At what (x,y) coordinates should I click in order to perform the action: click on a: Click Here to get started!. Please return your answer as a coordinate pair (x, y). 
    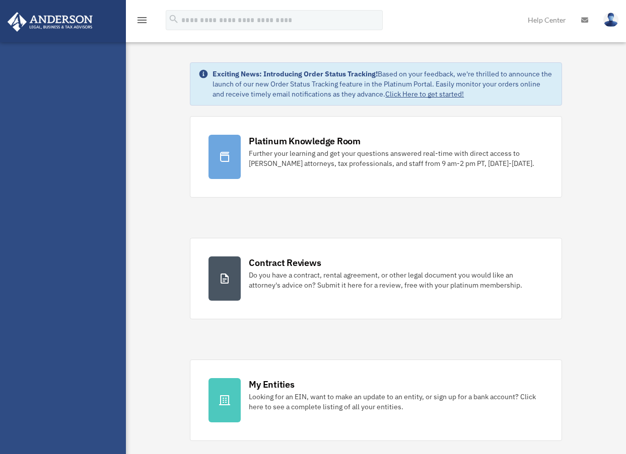
    Looking at the image, I should click on (424, 94).